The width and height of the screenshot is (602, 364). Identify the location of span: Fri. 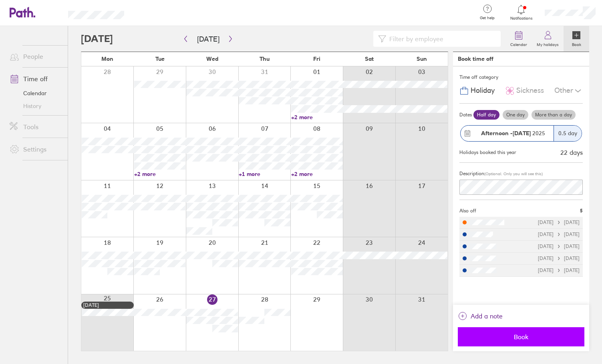
(317, 59).